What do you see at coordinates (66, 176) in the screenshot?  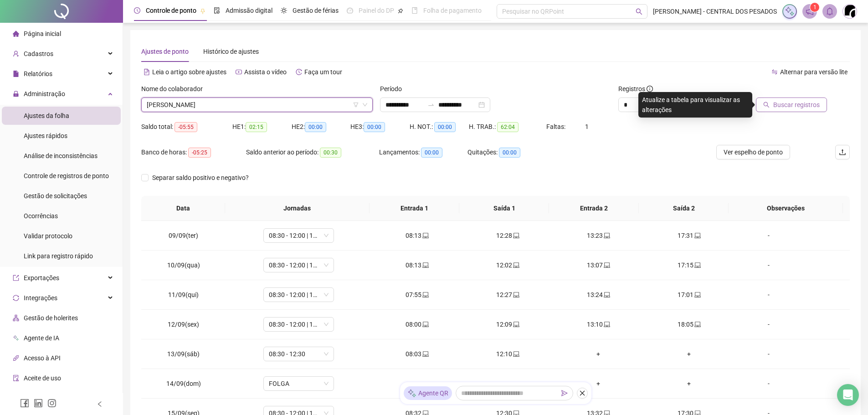 I see `span: Controle de registros de ponto` at bounding box center [66, 176].